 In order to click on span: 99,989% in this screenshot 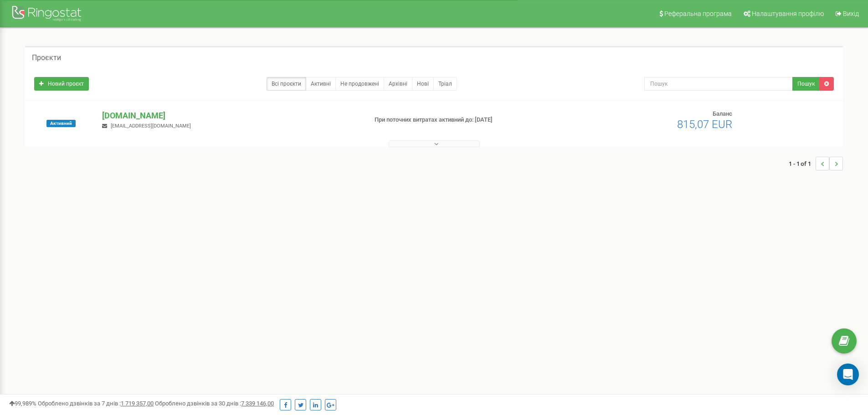, I will do `click(23, 403)`.